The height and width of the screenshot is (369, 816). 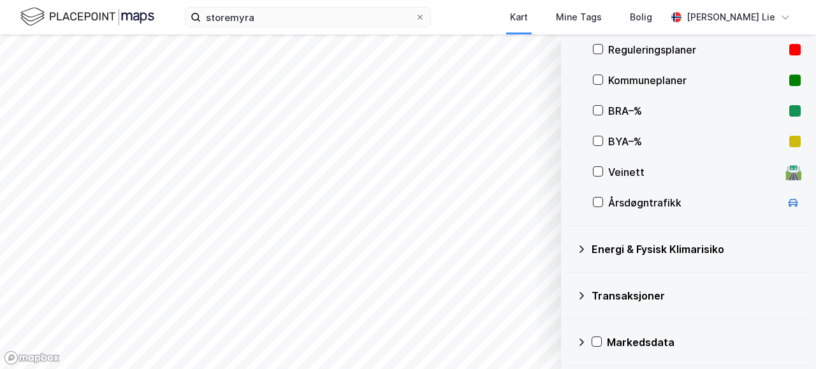 I want to click on a: Mapbox homepage, so click(x=32, y=358).